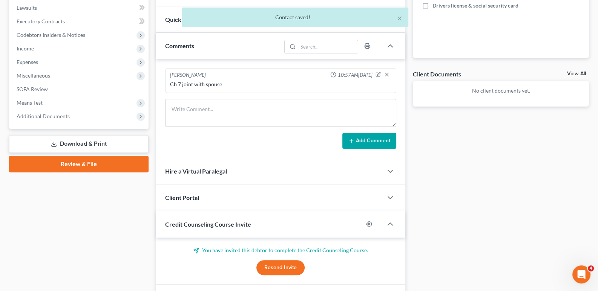 The height and width of the screenshot is (291, 598). I want to click on a: Lawsuits, so click(80, 8).